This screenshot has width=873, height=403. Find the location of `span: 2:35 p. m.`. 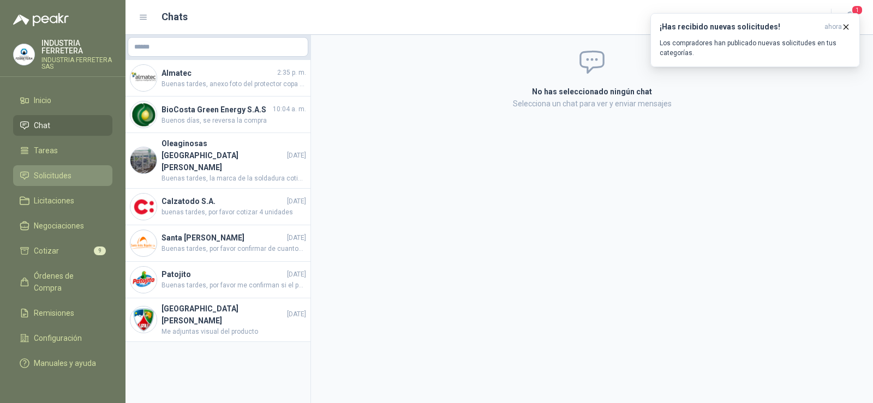

span: 2:35 p. m. is located at coordinates (291, 73).